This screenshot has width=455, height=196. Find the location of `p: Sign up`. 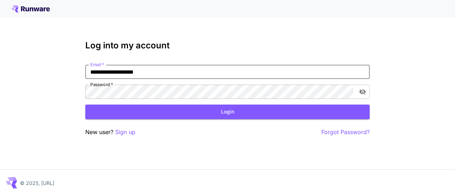

p: Sign up is located at coordinates (125, 132).